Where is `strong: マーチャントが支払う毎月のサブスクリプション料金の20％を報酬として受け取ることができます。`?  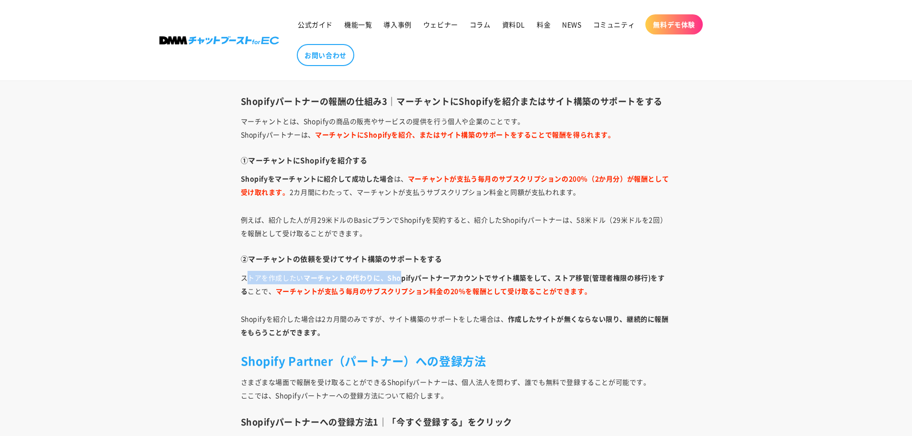 strong: マーチャントが支払う毎月のサブスクリプション料金の20％を報酬として受け取ることができます。 is located at coordinates (434, 291).